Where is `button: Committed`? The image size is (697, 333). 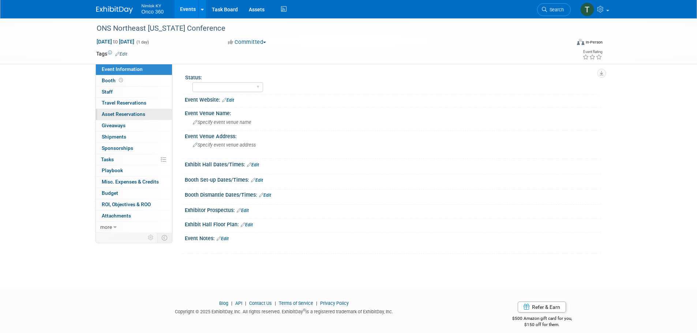
button: Committed is located at coordinates (247, 42).